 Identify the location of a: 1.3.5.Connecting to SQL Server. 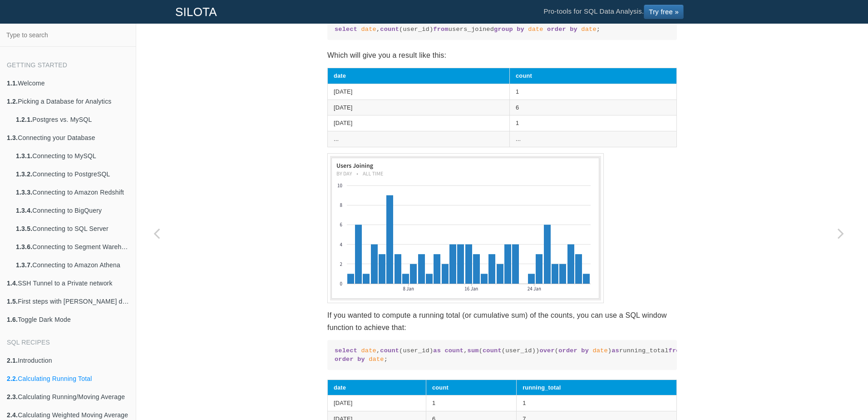
(72, 229).